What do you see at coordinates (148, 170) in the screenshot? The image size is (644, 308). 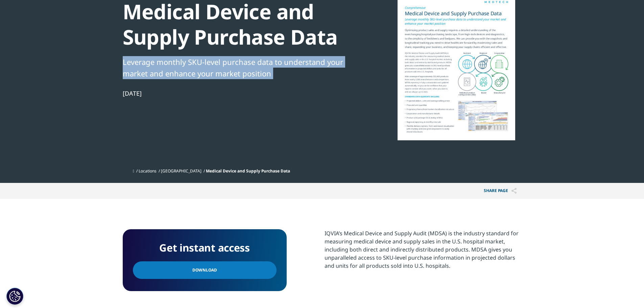 I see `a: Locations` at bounding box center [148, 170].